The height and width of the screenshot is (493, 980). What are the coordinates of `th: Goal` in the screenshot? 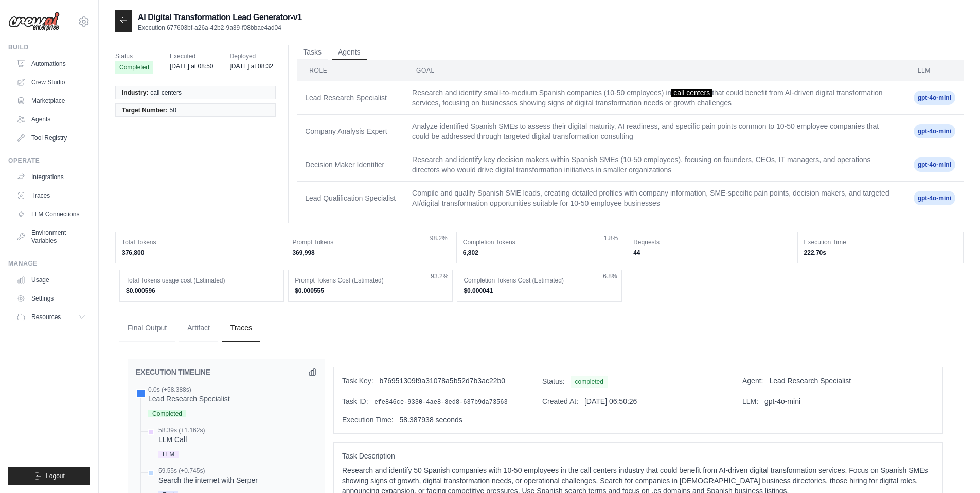 It's located at (654, 70).